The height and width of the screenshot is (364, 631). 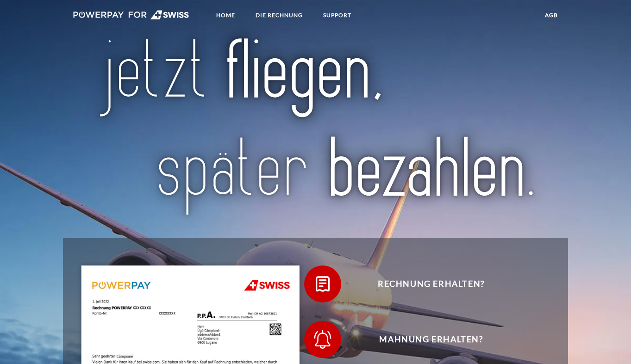 What do you see at coordinates (279, 15) in the screenshot?
I see `a: DIE RECHNUNG` at bounding box center [279, 15].